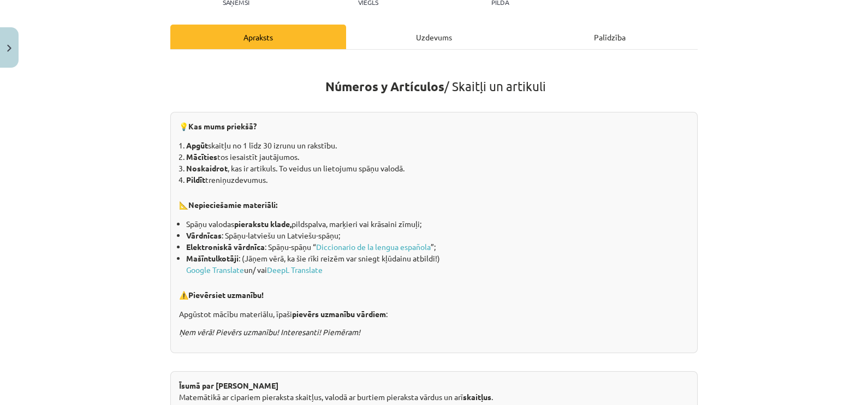  I want to click on strong: Números y Artículos, so click(385, 86).